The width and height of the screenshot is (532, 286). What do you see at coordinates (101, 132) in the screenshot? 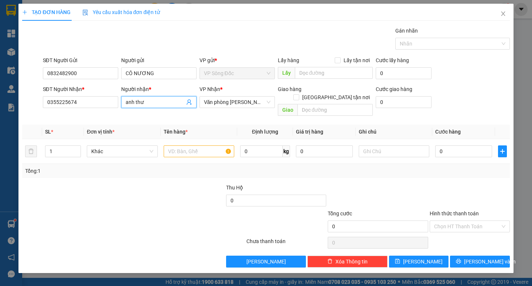
I see `span: Đơn vị tính` at bounding box center [101, 132].